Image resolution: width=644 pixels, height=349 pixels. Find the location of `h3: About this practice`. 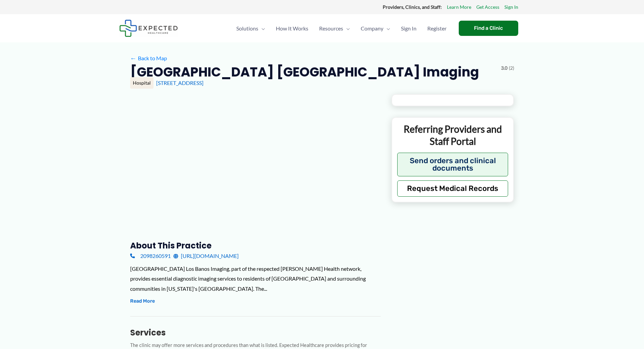

h3: About this practice is located at coordinates (255, 245).